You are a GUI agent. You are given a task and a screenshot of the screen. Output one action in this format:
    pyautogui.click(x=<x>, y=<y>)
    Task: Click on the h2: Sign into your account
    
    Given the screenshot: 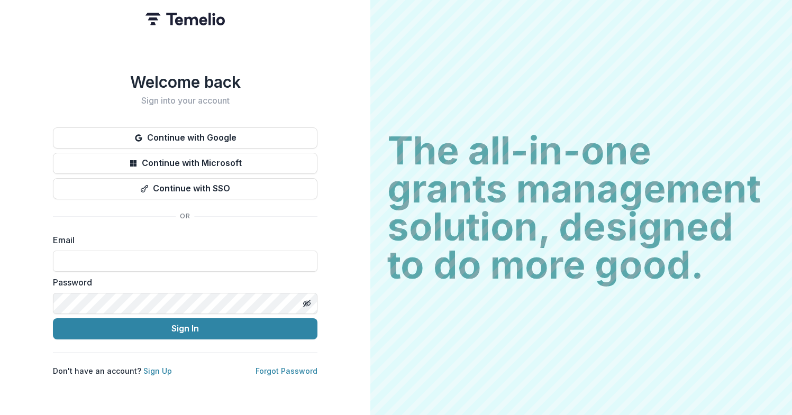 What is the action you would take?
    pyautogui.click(x=185, y=101)
    